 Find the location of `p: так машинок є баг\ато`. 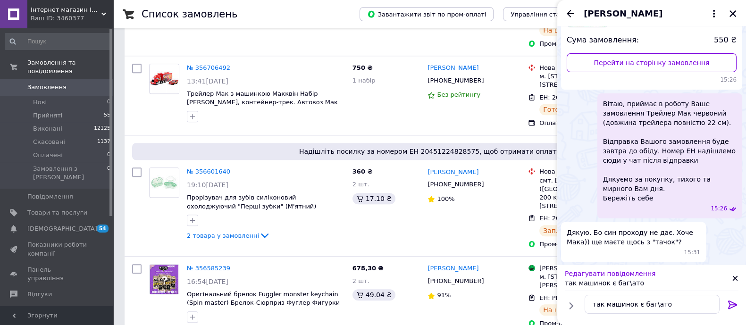

p: так машинок є баг\ато is located at coordinates (649, 283).